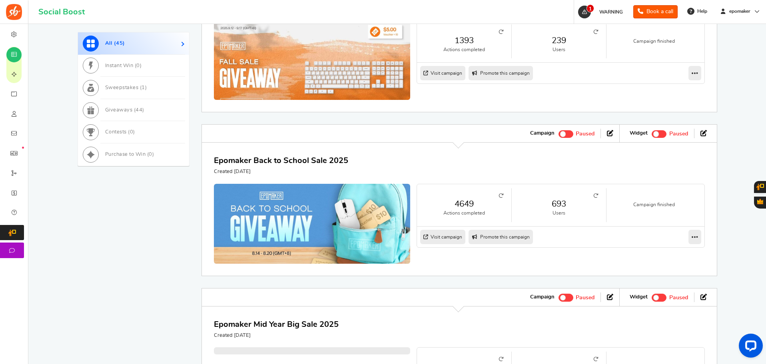  Describe the element at coordinates (62, 12) in the screenshot. I see `h1: Social Boost` at that location.